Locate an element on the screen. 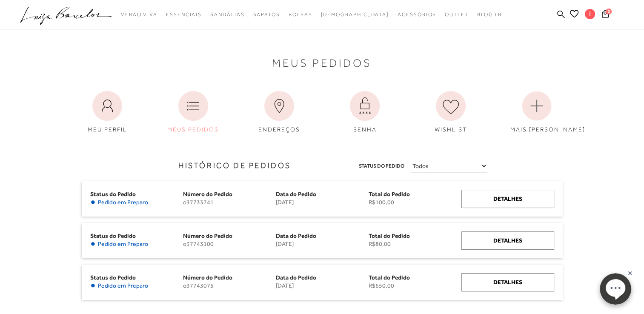 The width and height of the screenshot is (644, 314). span: Sandálias is located at coordinates (227, 14).